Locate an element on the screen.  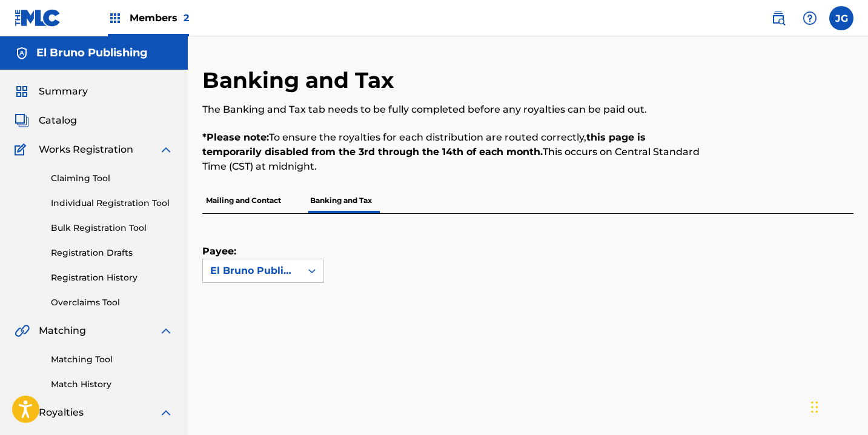
span: Summary is located at coordinates (63, 91).